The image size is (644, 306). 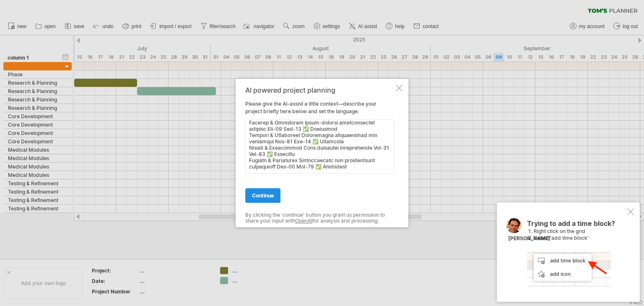 I want to click on div: AI powered project planning, so click(x=319, y=90).